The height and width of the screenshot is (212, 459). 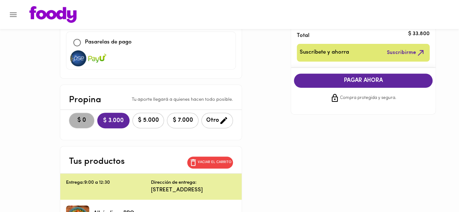 I want to click on span: Suscríbete y ahorra, so click(x=324, y=53).